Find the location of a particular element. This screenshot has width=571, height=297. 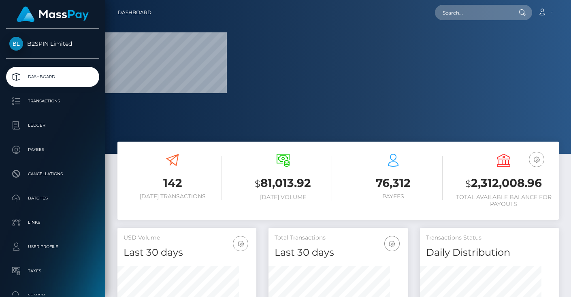

a: Batches is located at coordinates (53, 198).